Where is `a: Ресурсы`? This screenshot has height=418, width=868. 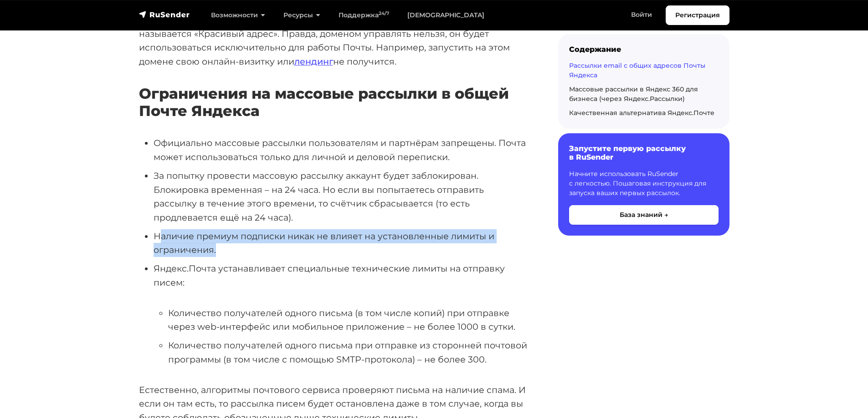 a: Ресурсы is located at coordinates (302, 15).